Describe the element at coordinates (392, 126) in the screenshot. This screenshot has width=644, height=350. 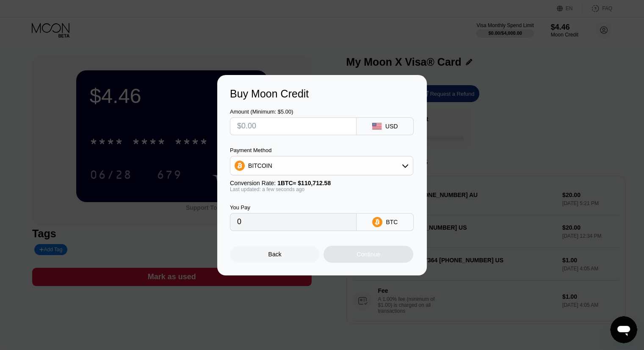
I see `div: USD` at that location.